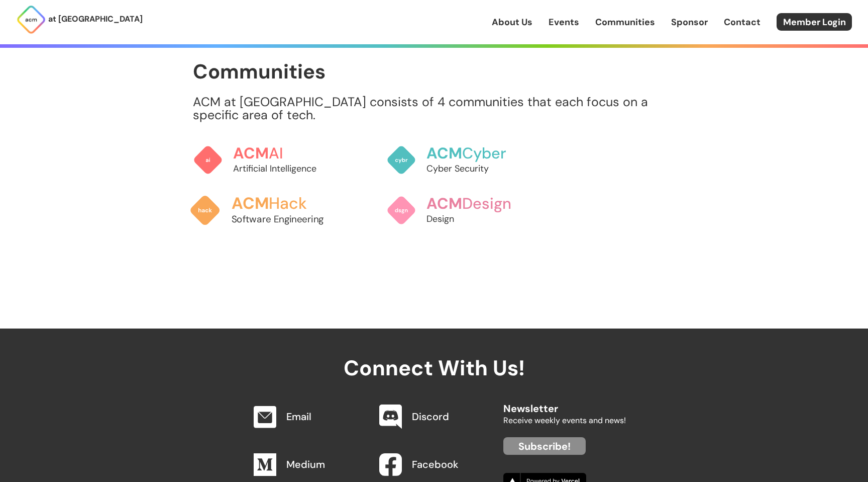 The height and width of the screenshot is (482, 868). I want to click on a: ACMCyberCyber Security, so click(459, 160).